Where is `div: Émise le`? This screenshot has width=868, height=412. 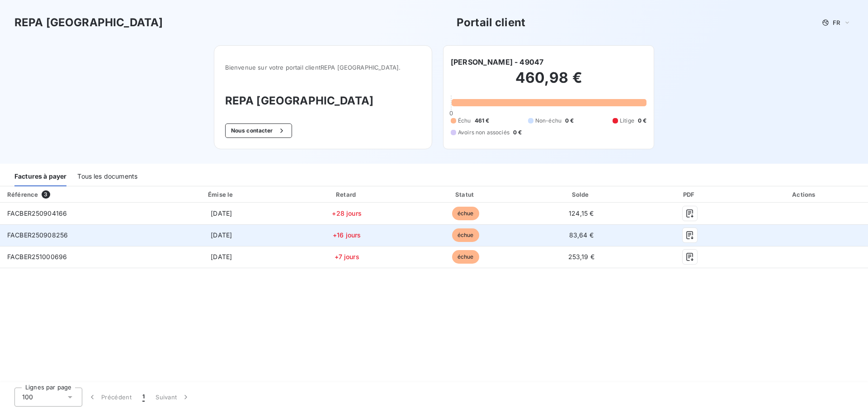
div: Émise le is located at coordinates (221, 195).